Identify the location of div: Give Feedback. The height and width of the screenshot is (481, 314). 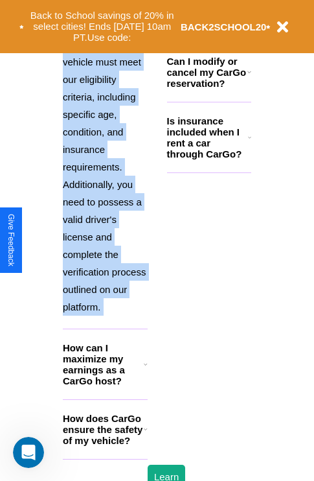
(11, 240).